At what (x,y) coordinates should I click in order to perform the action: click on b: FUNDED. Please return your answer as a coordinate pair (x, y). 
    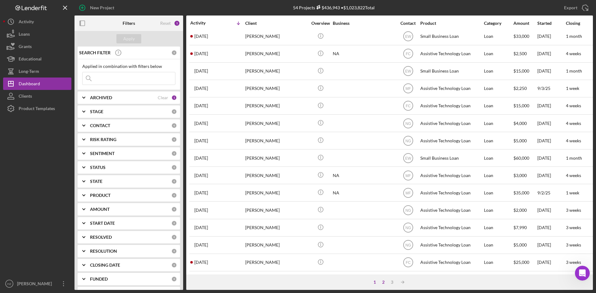
    Looking at the image, I should click on (99, 279).